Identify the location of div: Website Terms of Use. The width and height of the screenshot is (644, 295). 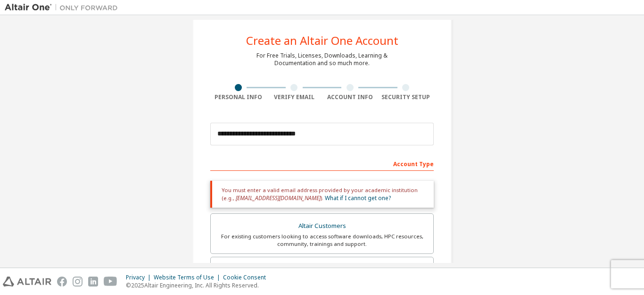
(188, 278).